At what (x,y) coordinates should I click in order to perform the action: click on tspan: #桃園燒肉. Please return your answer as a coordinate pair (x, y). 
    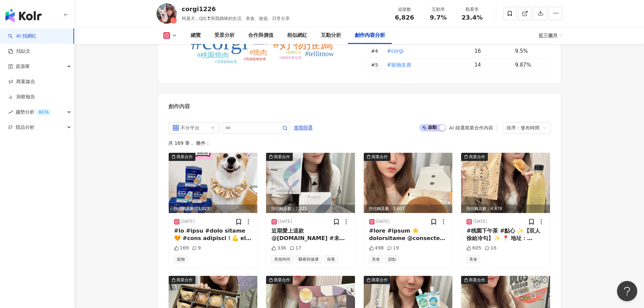
    Looking at the image, I should click on (212, 55).